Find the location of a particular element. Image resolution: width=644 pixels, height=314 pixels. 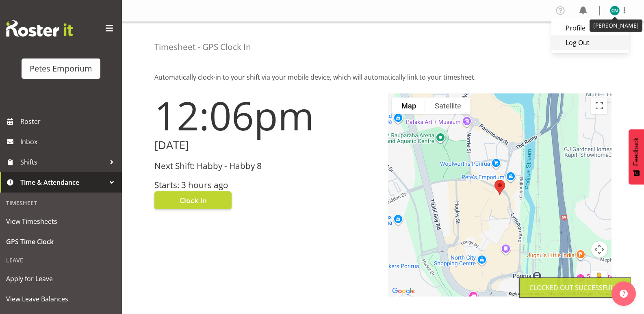

h4: Timesheet - GPS Clock In is located at coordinates (203, 47).